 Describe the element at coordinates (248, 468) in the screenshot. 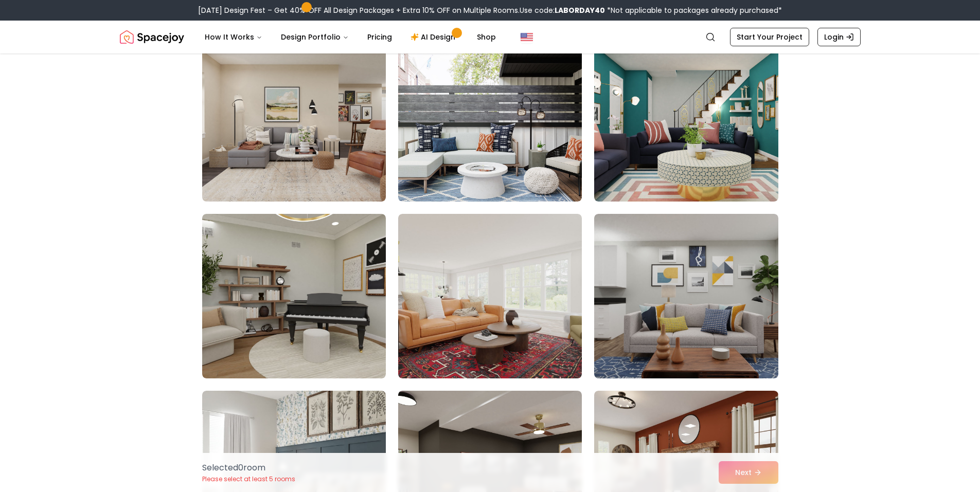

I see `p: Selected 0 room` at that location.